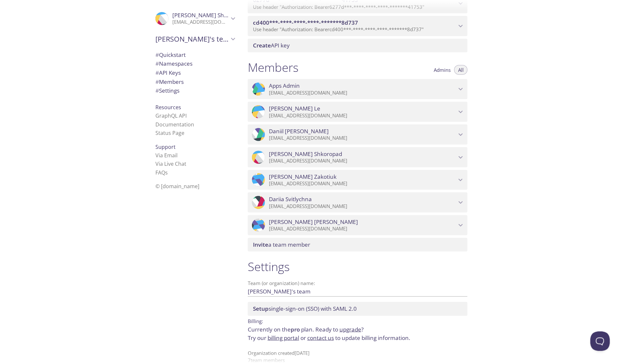 The width and height of the screenshot is (623, 364). I want to click on span: Ready to ?, so click(340, 330).